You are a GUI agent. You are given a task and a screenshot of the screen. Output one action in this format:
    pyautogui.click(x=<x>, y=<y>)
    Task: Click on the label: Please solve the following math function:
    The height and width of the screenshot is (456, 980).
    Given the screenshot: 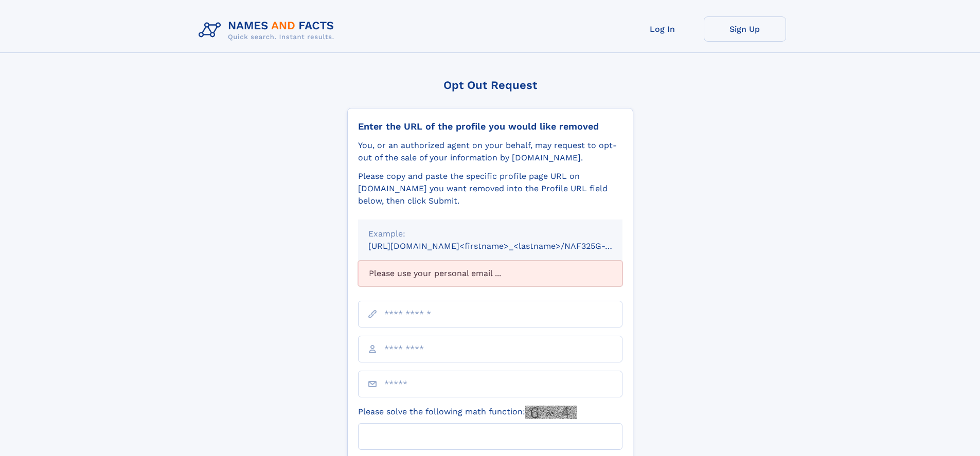 What is the action you would take?
    pyautogui.click(x=467, y=412)
    